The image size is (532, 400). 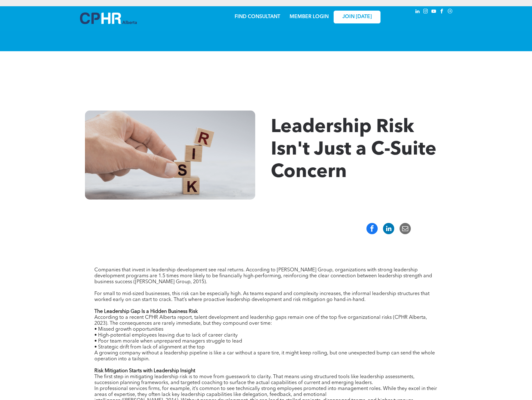 I want to click on span: In professional services firms, for example, it’s common to see technically strong employees prom..., so click(x=265, y=392).